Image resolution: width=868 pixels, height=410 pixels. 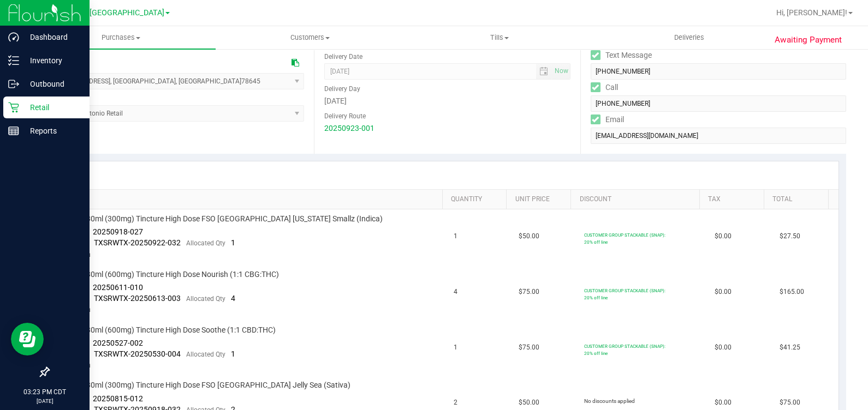 What do you see at coordinates (295, 63) in the screenshot?
I see `div: Copy address to clipboard` at bounding box center [295, 63].